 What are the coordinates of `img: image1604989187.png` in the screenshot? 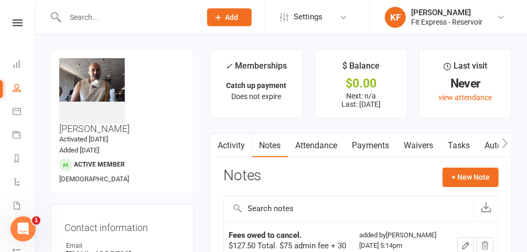 It's located at (92, 80).